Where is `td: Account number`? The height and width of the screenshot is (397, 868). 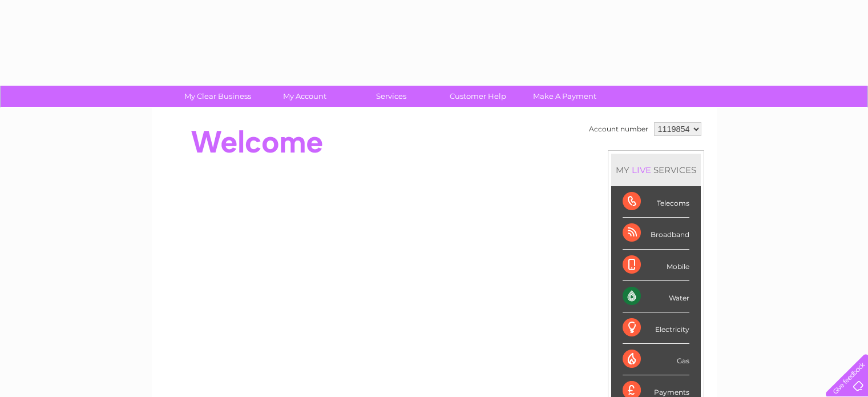
td: Account number is located at coordinates (619, 129).